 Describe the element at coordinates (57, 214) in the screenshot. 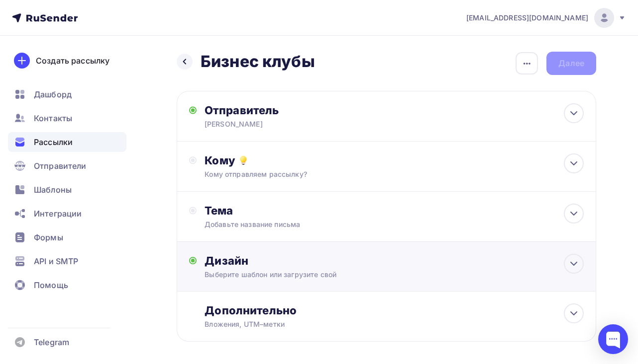

I see `span: Интеграции` at that location.